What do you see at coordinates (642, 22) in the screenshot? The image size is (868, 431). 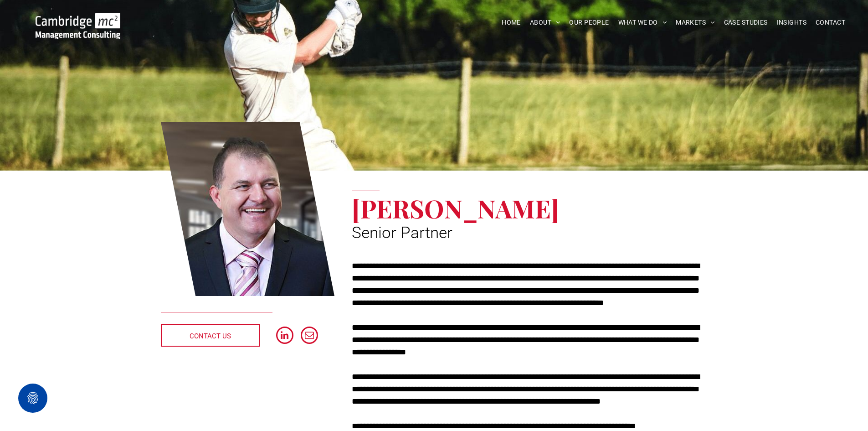 I see `a: WHAT WE DO` at bounding box center [642, 22].